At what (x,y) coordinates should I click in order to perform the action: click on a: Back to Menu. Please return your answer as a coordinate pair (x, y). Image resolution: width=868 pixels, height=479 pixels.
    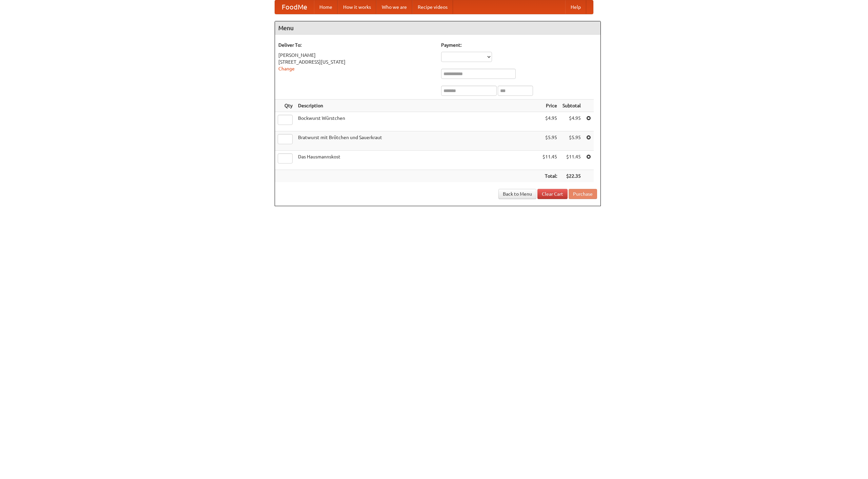
    Looking at the image, I should click on (517, 194).